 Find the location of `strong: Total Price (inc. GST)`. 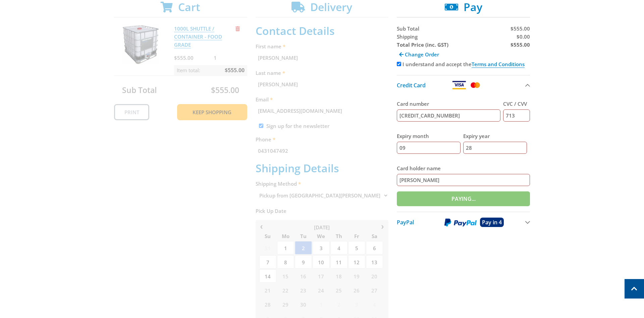

strong: Total Price (inc. GST) is located at coordinates (423, 45).